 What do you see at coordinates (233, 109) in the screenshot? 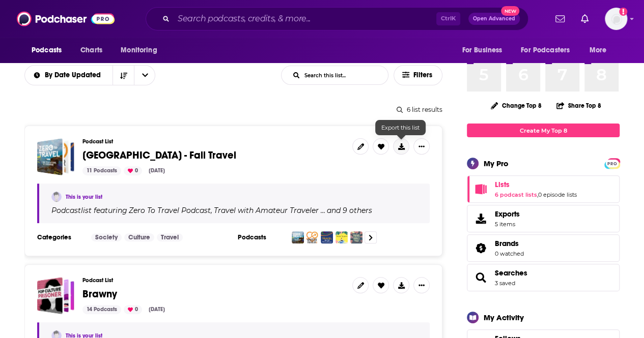
I see `div: 6 list results` at bounding box center [233, 109].